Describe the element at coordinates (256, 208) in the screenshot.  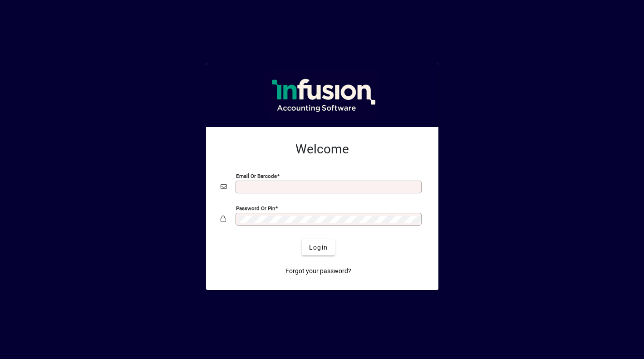
I see `mat-label: Password or Pin` at that location.